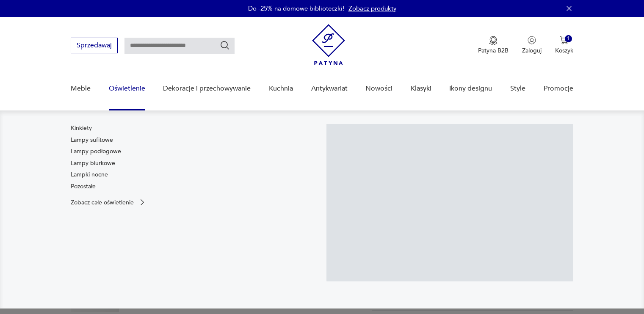 The image size is (644, 314). I want to click on a: Nowości, so click(379, 88).